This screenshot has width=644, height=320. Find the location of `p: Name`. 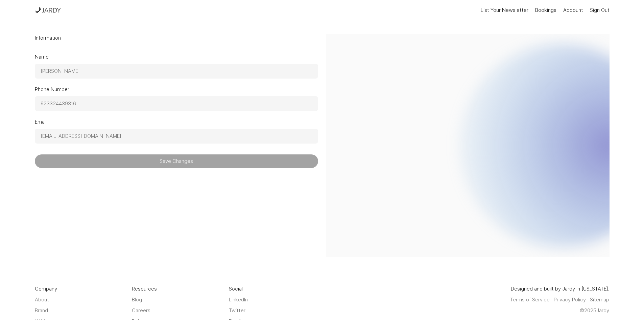

p: Name is located at coordinates (176, 57).